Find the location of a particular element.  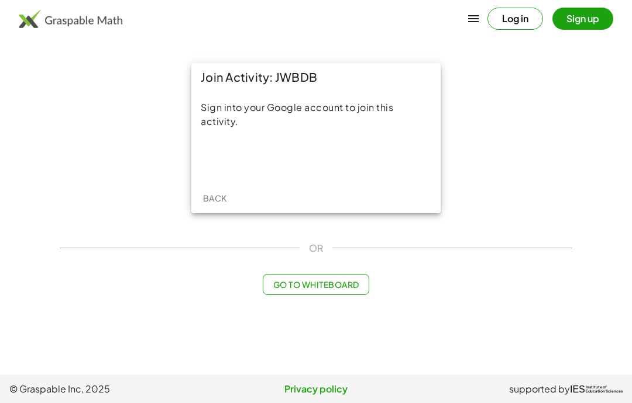

button: Go to Whiteboard is located at coordinates (315, 285).